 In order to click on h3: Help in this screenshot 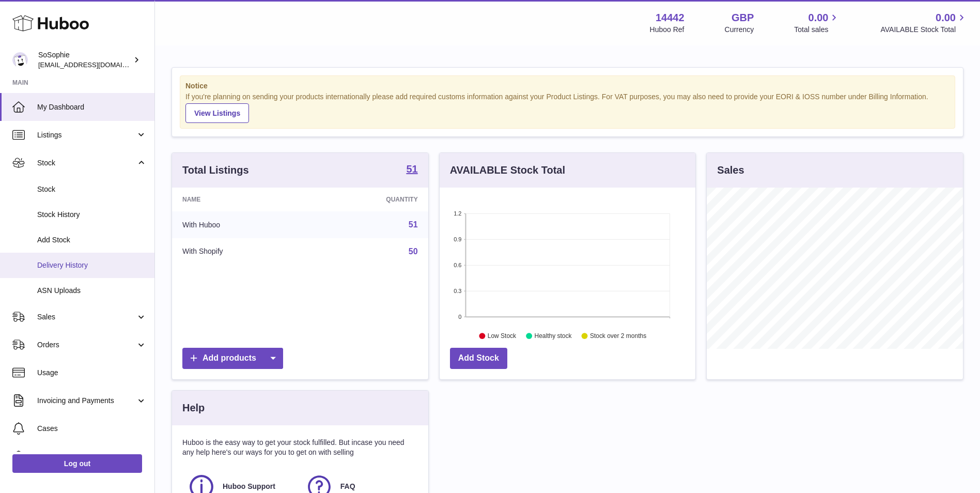, I will do `click(193, 407)`.